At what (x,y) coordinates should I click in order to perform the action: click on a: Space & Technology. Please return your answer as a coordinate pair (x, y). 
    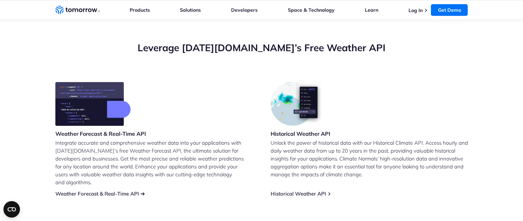
    Looking at the image, I should click on (311, 10).